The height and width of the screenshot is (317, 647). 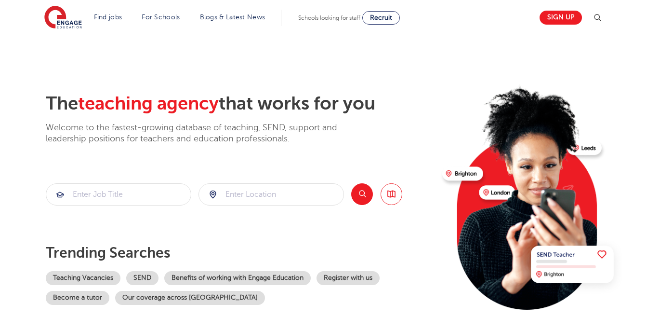 What do you see at coordinates (160, 17) in the screenshot?
I see `a: For Schools` at bounding box center [160, 17].